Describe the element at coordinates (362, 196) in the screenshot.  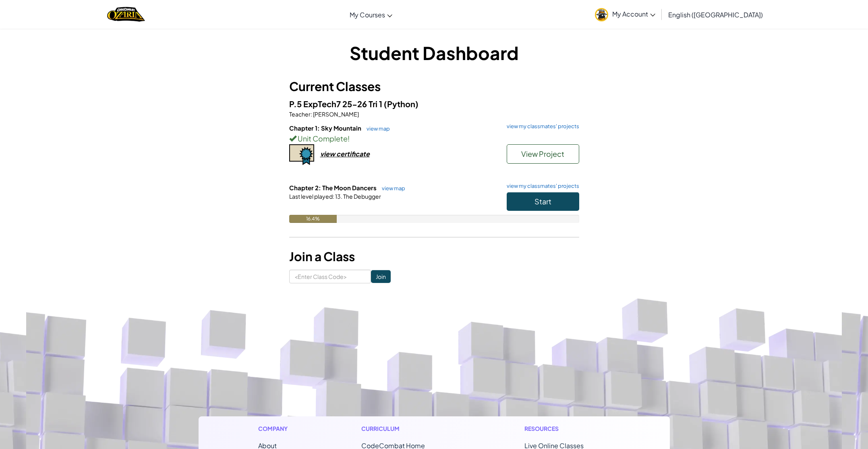
I see `span: The Debugger` at that location.